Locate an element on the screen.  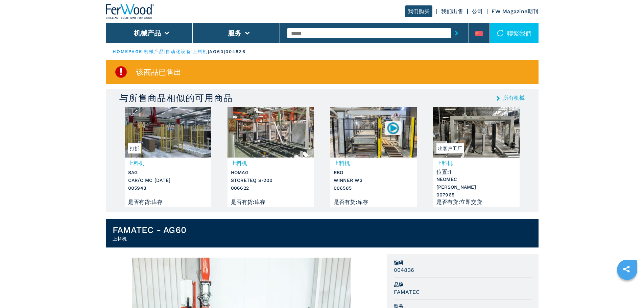
img: 上料机 SAG CAR/C MC 2/12/44 is located at coordinates (168, 132).